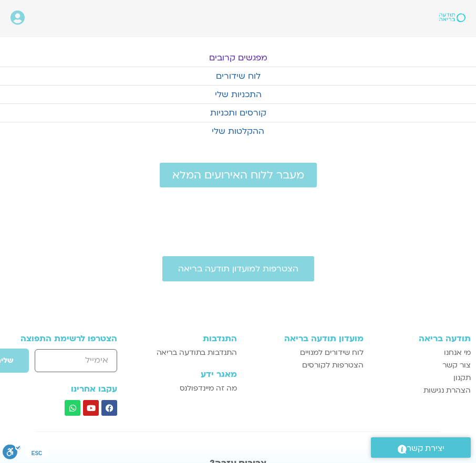 This screenshot has height=463, width=476. Describe the element at coordinates (457, 366) in the screenshot. I see `span: צור קשר` at that location.